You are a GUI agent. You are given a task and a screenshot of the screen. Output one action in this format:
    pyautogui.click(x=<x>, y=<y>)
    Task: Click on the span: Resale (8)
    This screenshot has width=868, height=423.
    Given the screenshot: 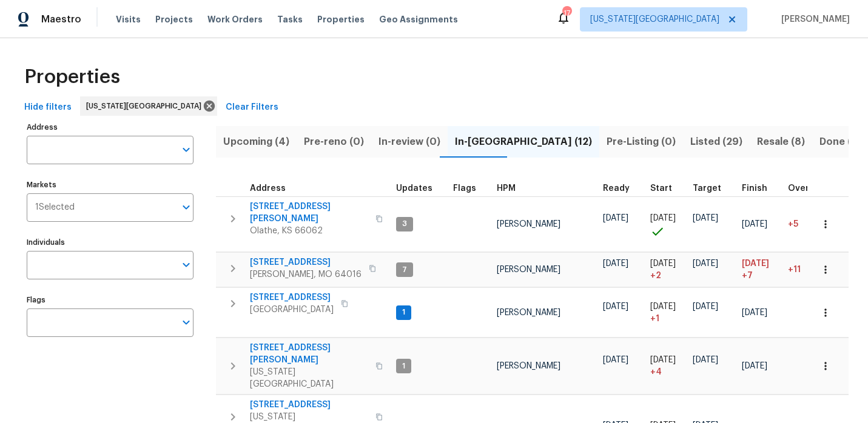 What is the action you would take?
    pyautogui.click(x=781, y=142)
    